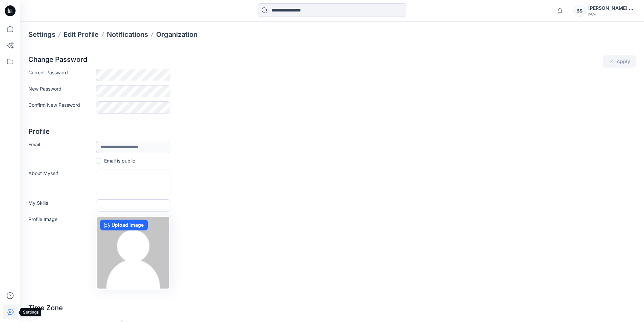 The image size is (644, 322). What do you see at coordinates (60, 90) in the screenshot?
I see `label: New Password` at bounding box center [60, 90].